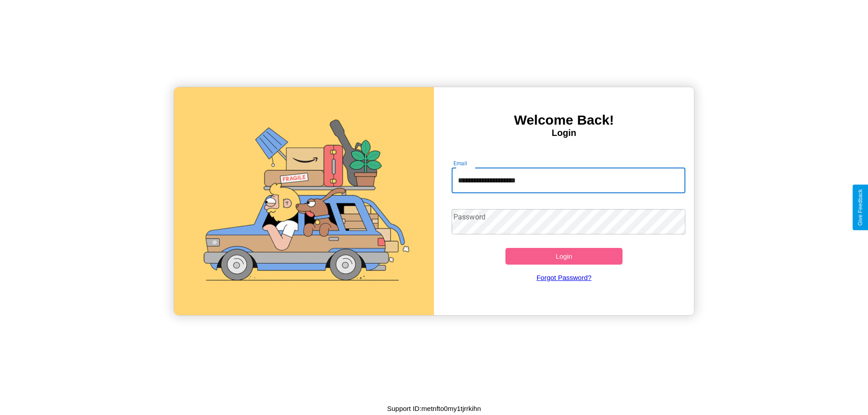 This screenshot has width=868, height=415. What do you see at coordinates (563, 133) in the screenshot?
I see `h4: Login` at bounding box center [563, 133].